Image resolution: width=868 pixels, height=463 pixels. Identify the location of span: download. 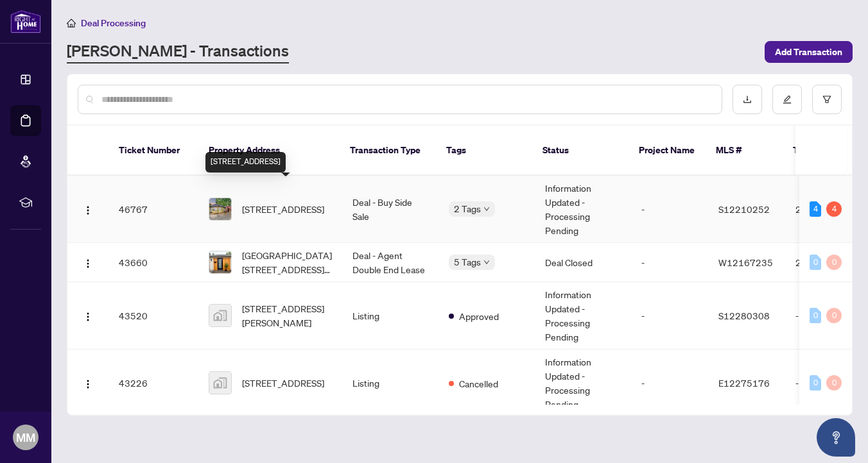
(748, 99).